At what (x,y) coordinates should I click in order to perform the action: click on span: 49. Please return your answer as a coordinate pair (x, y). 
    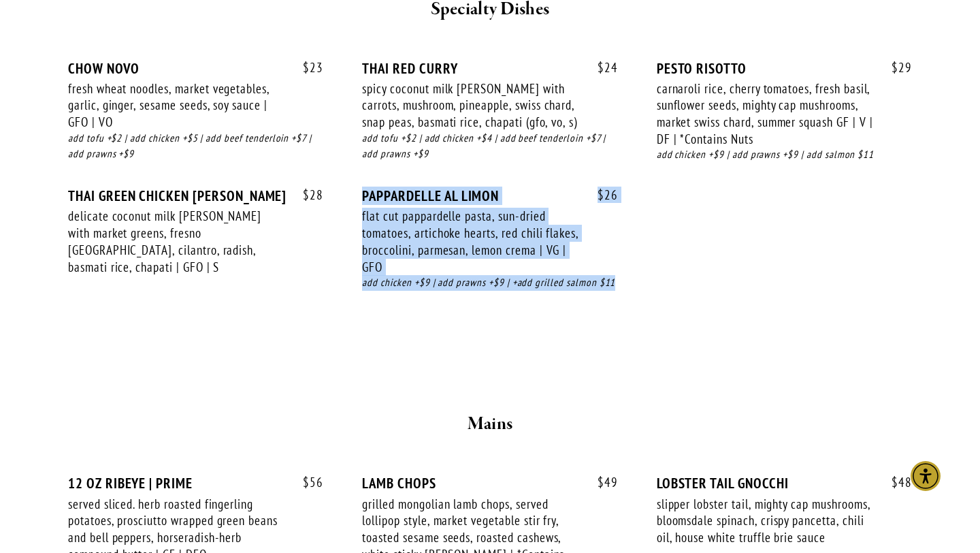
    Looking at the image, I should click on (601, 482).